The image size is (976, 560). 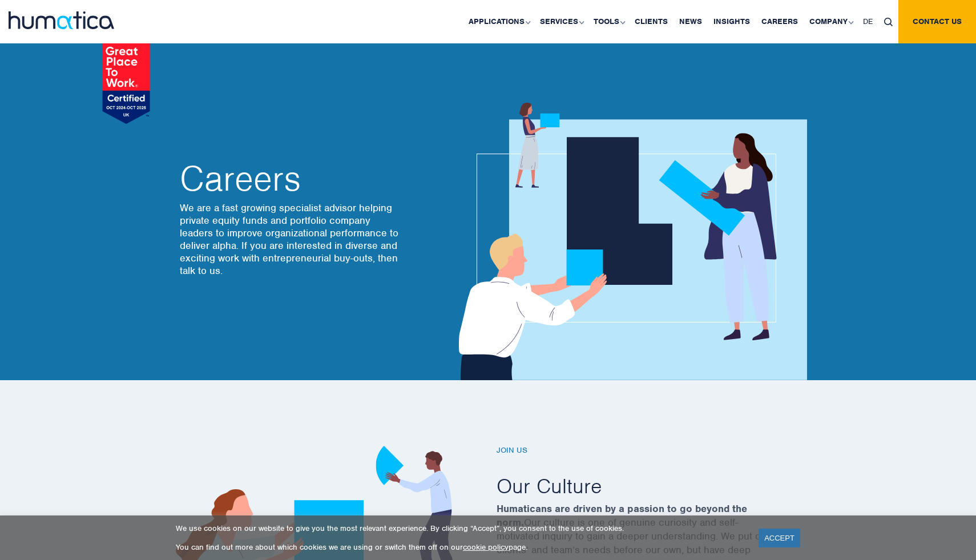 I want to click on a: cookie policy, so click(x=485, y=547).